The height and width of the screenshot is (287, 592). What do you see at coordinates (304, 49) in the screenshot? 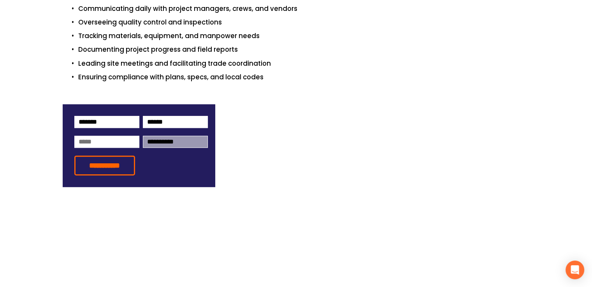
I see `p: Documenting project progress and field reports` at bounding box center [304, 49].